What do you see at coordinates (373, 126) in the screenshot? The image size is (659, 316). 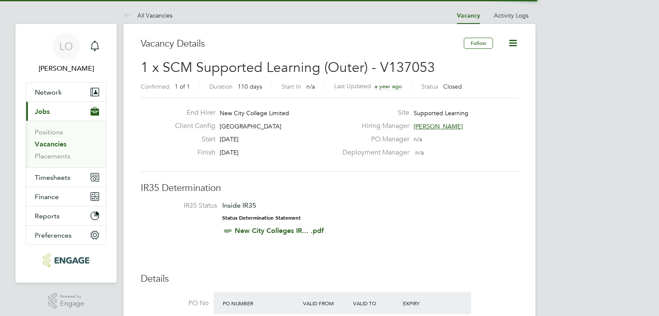 I see `label: Hiring Manager` at bounding box center [373, 126].